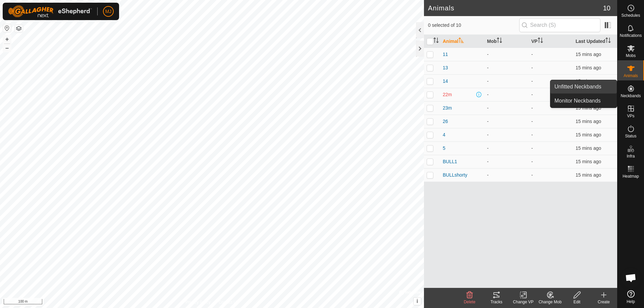  I want to click on span: Neckbands, so click(631, 96).